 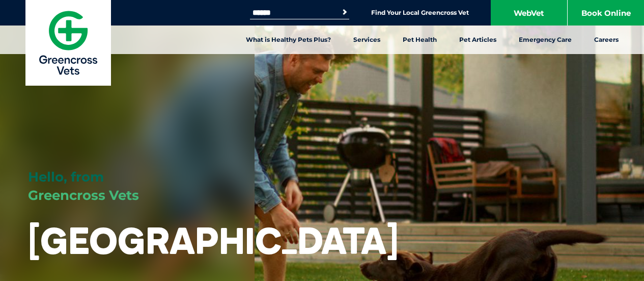 I want to click on span: Greencross Vets, so click(x=84, y=195).